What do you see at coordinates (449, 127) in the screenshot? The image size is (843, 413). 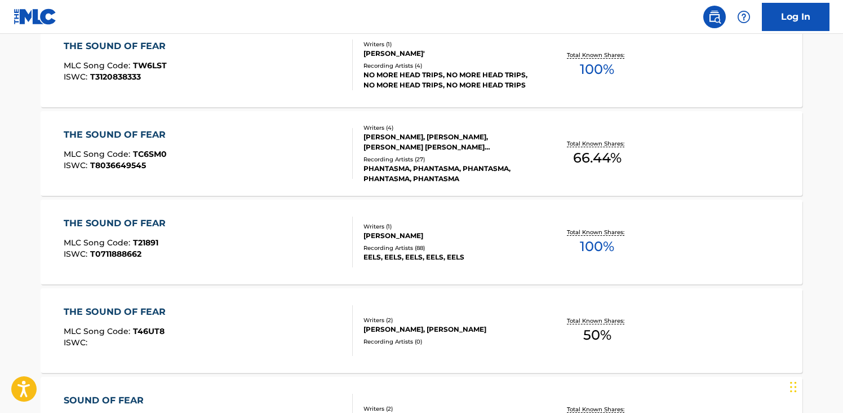 I see `div: Writers ( 4 )` at bounding box center [449, 127].